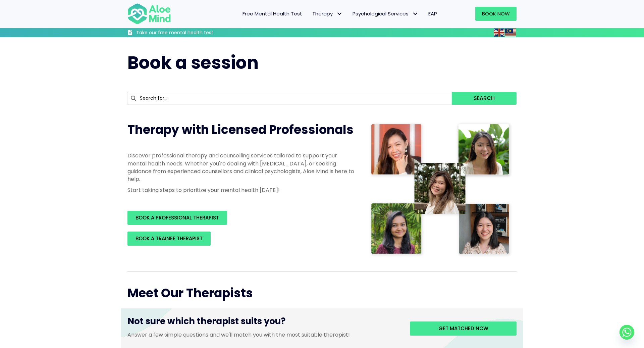  What do you see at coordinates (432, 14) in the screenshot?
I see `a: EAP` at bounding box center [432, 14].